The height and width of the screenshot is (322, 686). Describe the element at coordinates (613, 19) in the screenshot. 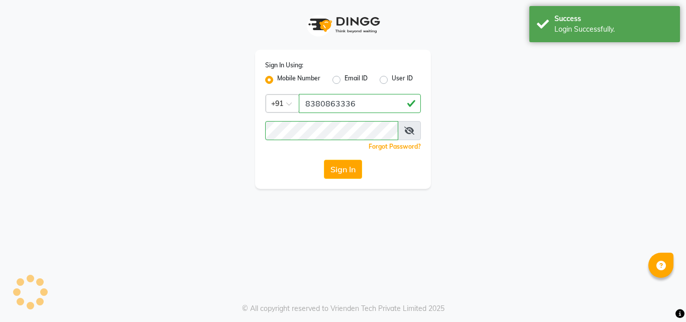

I see `div: Success` at that location.